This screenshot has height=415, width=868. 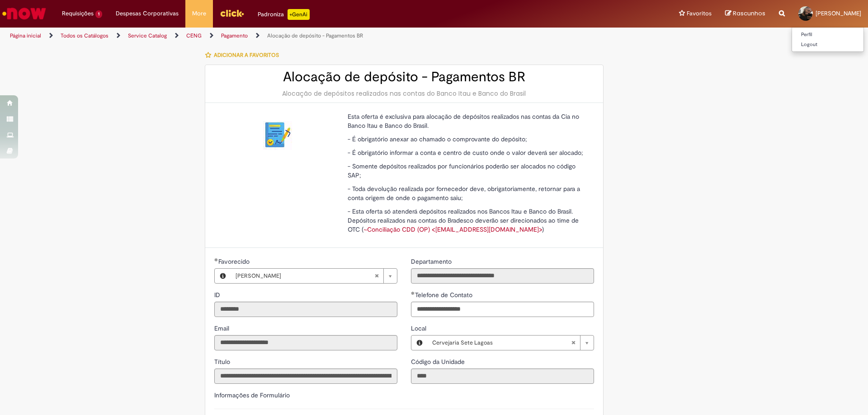 What do you see at coordinates (432, 262) in the screenshot?
I see `label: Somente leitura - Departamento` at bounding box center [432, 262].